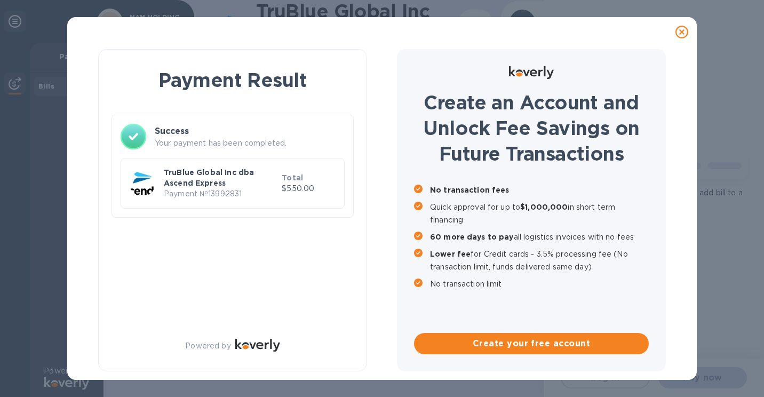 Image resolution: width=764 pixels, height=397 pixels. I want to click on p: for Credit cards - 3.5% processing fee (No transaction limit, funds delivered same day), so click(540, 260).